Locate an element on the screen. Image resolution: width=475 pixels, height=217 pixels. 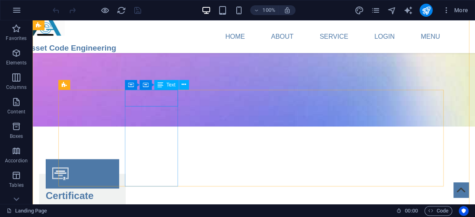
button: pages is located at coordinates (376, 10).